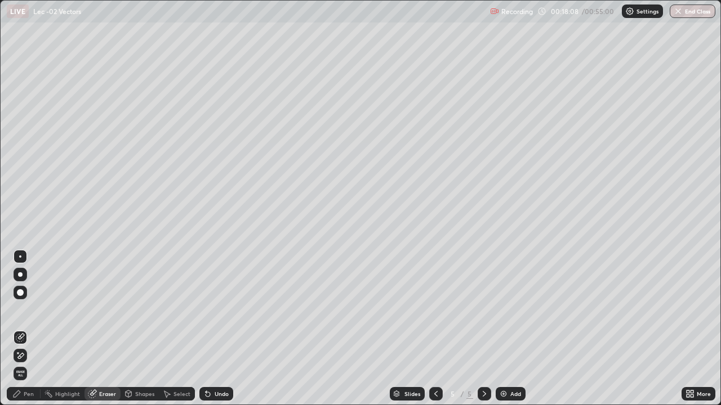  I want to click on p: Recording, so click(517, 11).